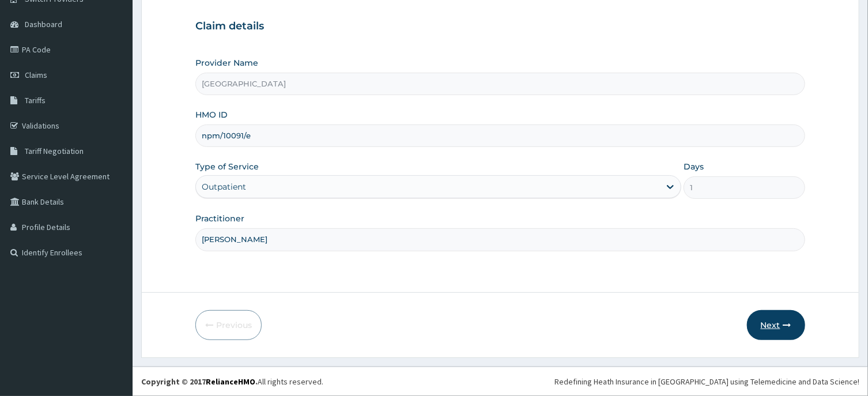 The width and height of the screenshot is (868, 396). Describe the element at coordinates (212, 115) in the screenshot. I see `label: HMO ID` at that location.